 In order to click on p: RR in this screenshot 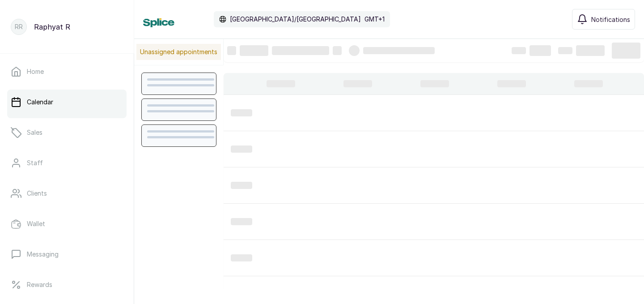, I will do `click(19, 27)`.